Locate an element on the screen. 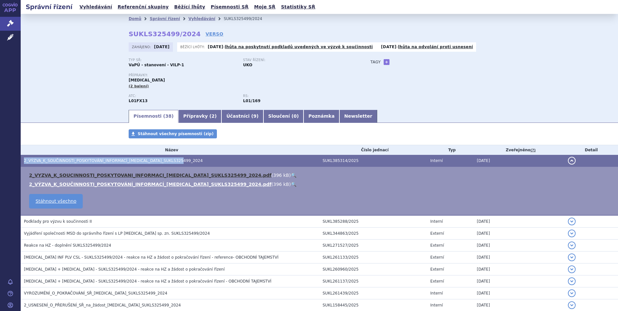 The image size is (618, 311). span: Stáhnout všechny písemnosti (zip) is located at coordinates (176, 134).